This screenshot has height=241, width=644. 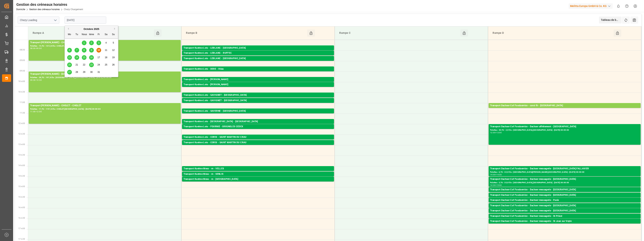 What do you see at coordinates (99, 65) in the screenshot?
I see `div: Choisissez le vendredi 24 octobre 2025` at bounding box center [99, 65].